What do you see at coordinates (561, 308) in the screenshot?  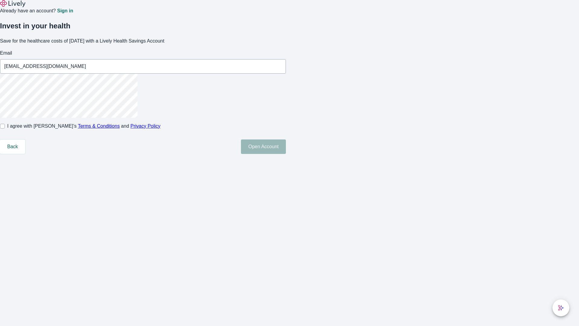 I see `svg: Lively AI Assistant` at bounding box center [561, 308].